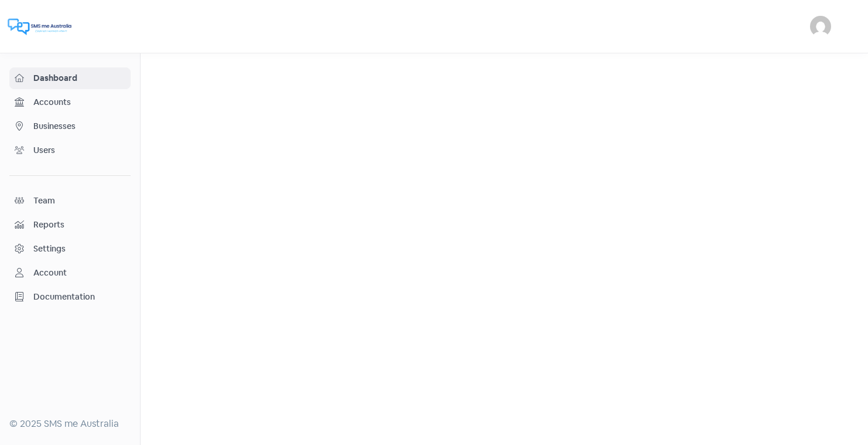 This screenshot has height=445, width=868. What do you see at coordinates (69, 200) in the screenshot?
I see `a: Team` at bounding box center [69, 200].